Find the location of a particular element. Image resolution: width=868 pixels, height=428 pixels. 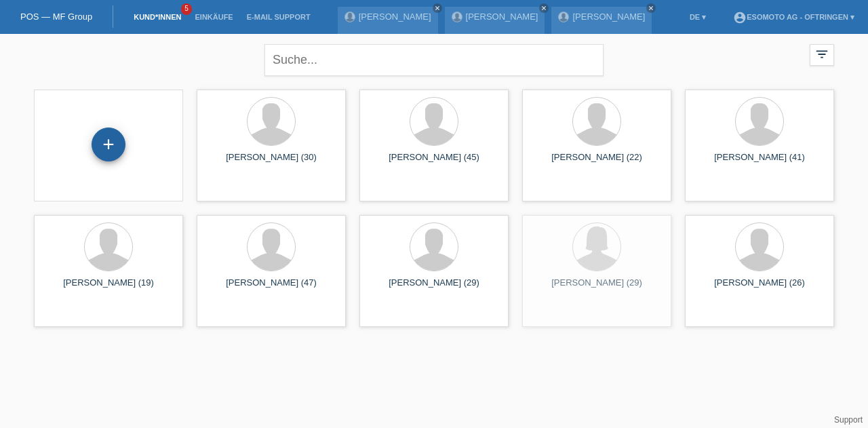

i: account_circle is located at coordinates (739, 17).